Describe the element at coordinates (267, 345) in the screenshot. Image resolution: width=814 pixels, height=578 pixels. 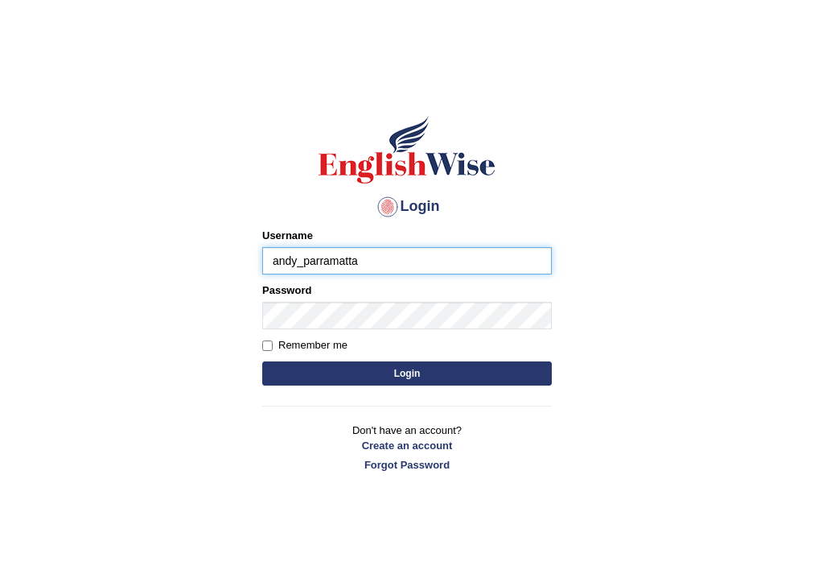
I see `input: Remember me` at that location.